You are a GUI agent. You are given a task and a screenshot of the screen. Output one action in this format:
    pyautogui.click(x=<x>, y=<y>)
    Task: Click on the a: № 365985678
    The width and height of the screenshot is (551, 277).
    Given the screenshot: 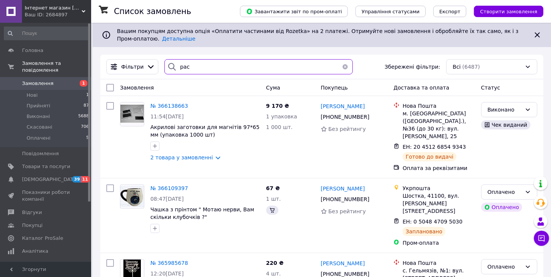 What is the action you would take?
    pyautogui.click(x=169, y=263)
    